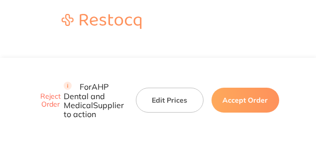 Image resolution: width=316 pixels, height=143 pixels. Describe the element at coordinates (50, 100) in the screenshot. I see `button: Reject Order` at that location.